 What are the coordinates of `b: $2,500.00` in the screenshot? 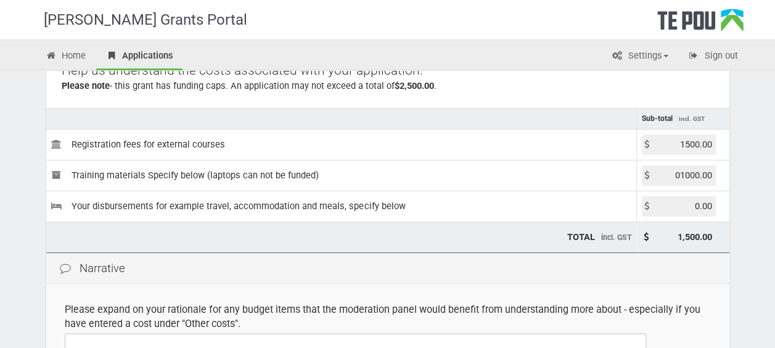 It's located at (414, 86).